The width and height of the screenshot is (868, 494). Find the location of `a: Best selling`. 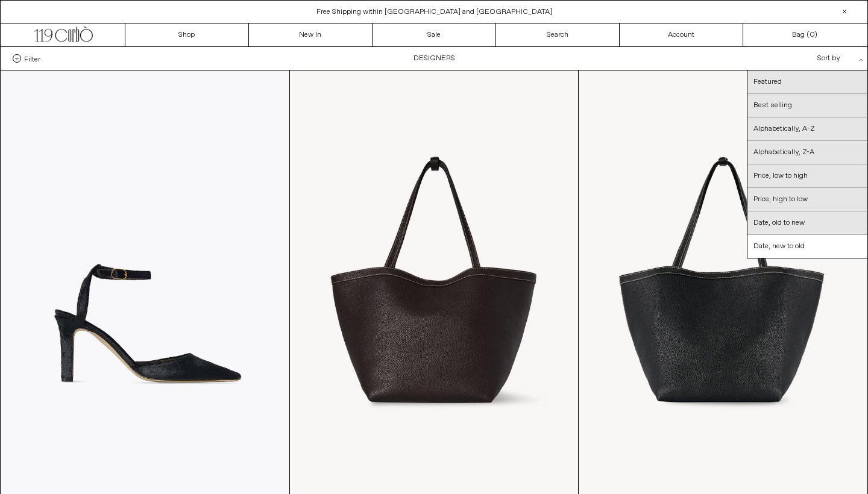

a: Best selling is located at coordinates (807, 106).